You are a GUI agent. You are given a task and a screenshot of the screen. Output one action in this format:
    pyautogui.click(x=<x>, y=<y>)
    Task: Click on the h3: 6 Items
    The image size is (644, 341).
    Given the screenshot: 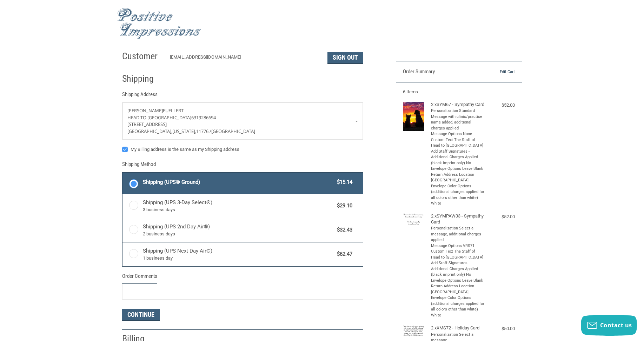 What is the action you would take?
    pyautogui.click(x=459, y=92)
    